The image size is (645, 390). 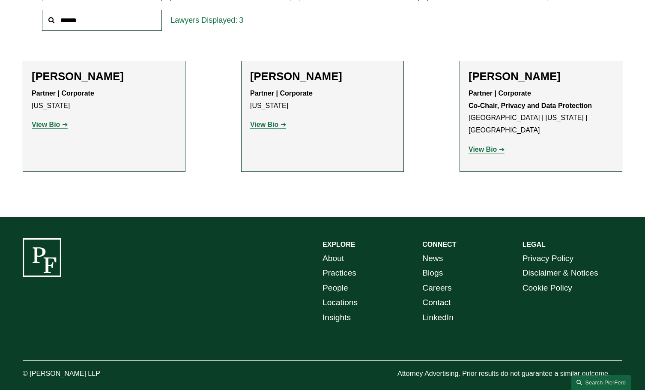 What do you see at coordinates (433, 258) in the screenshot?
I see `a: News` at bounding box center [433, 258].